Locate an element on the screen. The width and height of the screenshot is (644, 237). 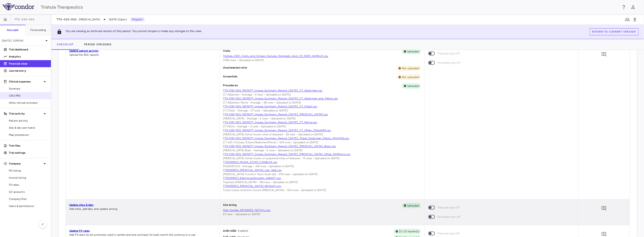
span: Map procedures is located at coordinates (28, 135).